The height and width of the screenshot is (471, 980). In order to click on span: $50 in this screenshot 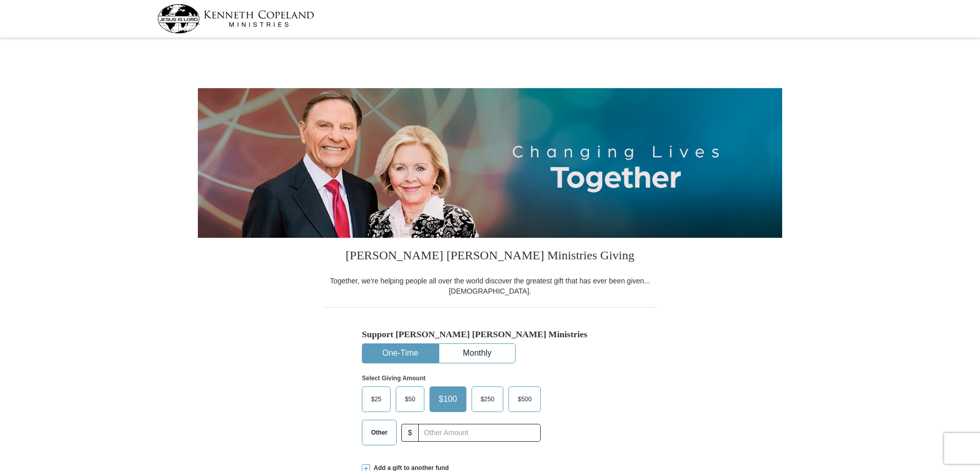, I will do `click(410, 400)`.